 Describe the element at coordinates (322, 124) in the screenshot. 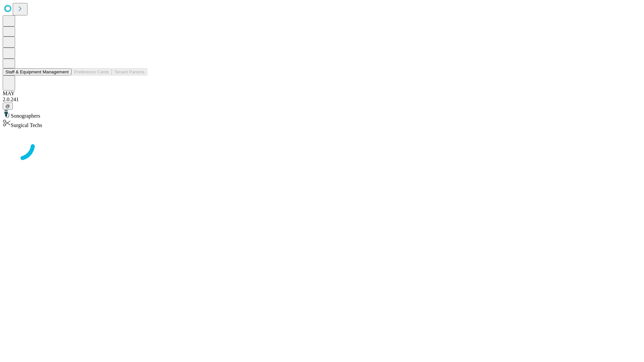

I see `div: Surgical Techs` at that location.